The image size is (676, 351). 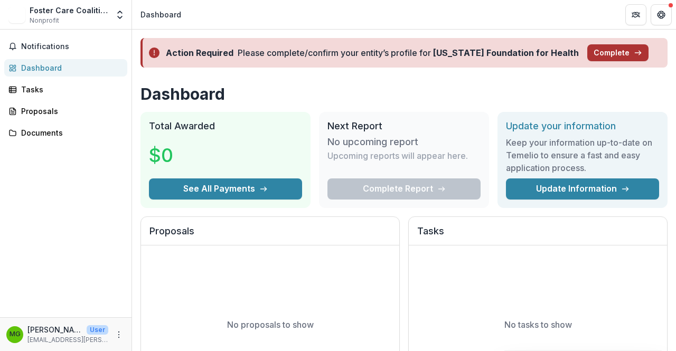 I want to click on p: Upcoming reports will appear here., so click(x=398, y=156).